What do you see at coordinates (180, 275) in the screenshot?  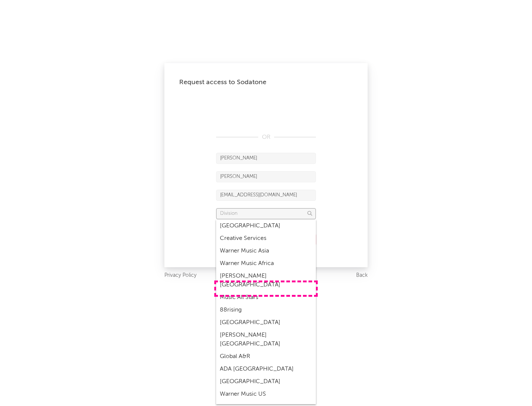 I see `a: Privacy Policy` at bounding box center [180, 275].